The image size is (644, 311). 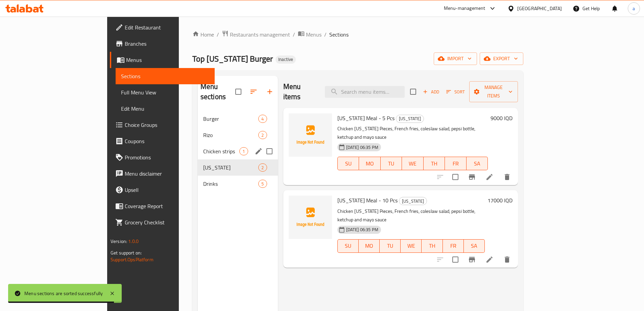 What do you see at coordinates (167, 44) in the screenshot?
I see `span: Branches` at bounding box center [167, 44].